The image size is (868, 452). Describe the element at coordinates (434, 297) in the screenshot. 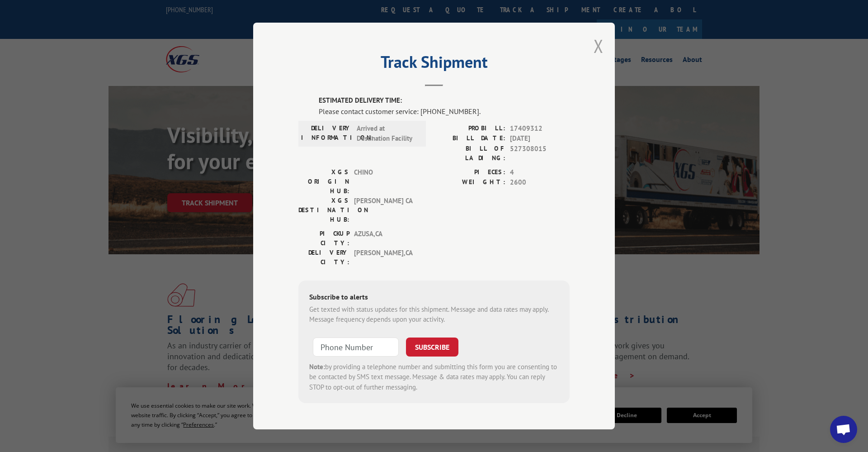

I see `div: Subscribe to alerts` at that location.